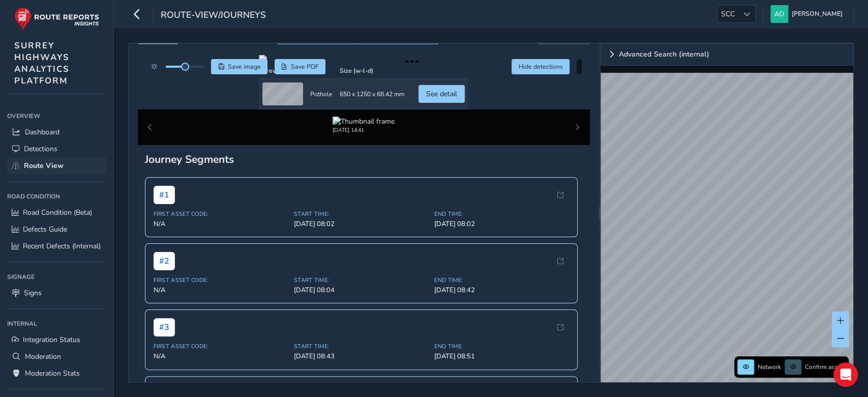 Image resolution: width=868 pixels, height=397 pixels. Describe the element at coordinates (62, 246) in the screenshot. I see `span: Recent Defects (Internal)` at that location.